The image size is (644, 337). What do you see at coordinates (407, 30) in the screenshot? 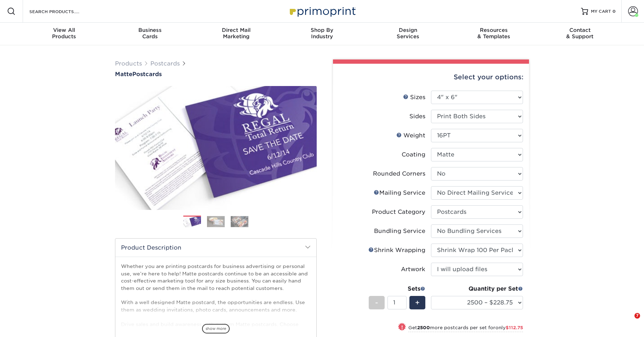
I see `span: Design` at bounding box center [407, 30].